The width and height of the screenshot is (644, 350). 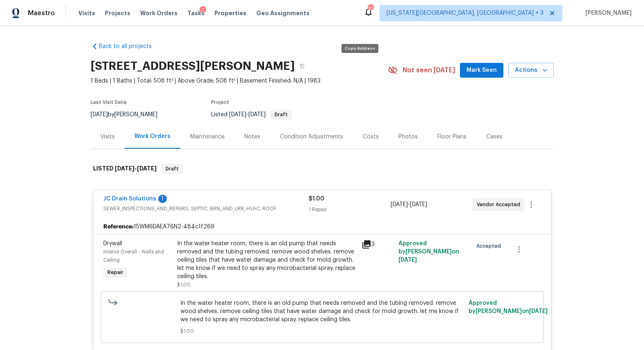 What do you see at coordinates (452, 137) in the screenshot?
I see `div: Floor Plans` at bounding box center [452, 137].